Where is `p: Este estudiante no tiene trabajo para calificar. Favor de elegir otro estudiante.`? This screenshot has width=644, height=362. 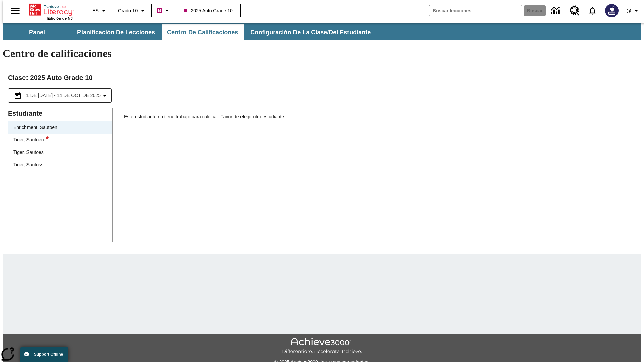
p: Este estudiante no tiene trabajo para calificar. Favor de elegir otro estudiante. is located at coordinates (380, 119).